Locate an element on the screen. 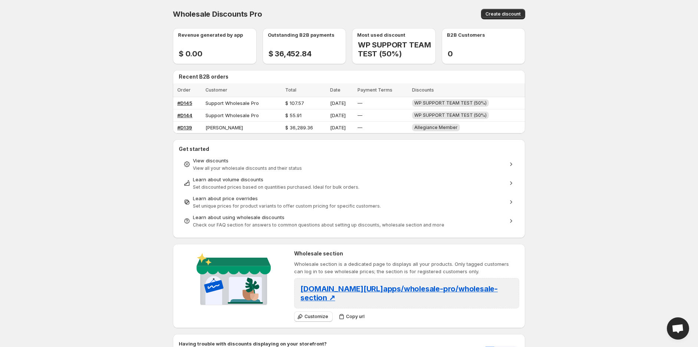 Image resolution: width=698 pixels, height=347 pixels. span: Create discount is located at coordinates (503, 14).